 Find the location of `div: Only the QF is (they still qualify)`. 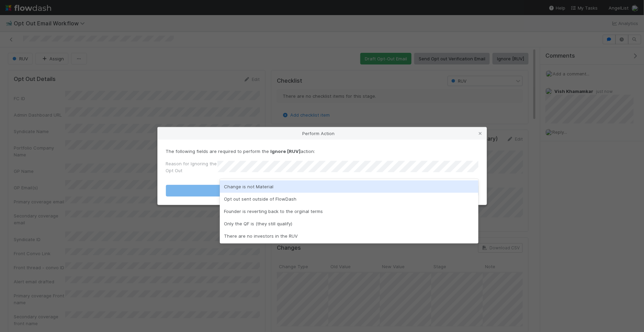

div: Only the QF is (they still qualify) is located at coordinates (349, 224).